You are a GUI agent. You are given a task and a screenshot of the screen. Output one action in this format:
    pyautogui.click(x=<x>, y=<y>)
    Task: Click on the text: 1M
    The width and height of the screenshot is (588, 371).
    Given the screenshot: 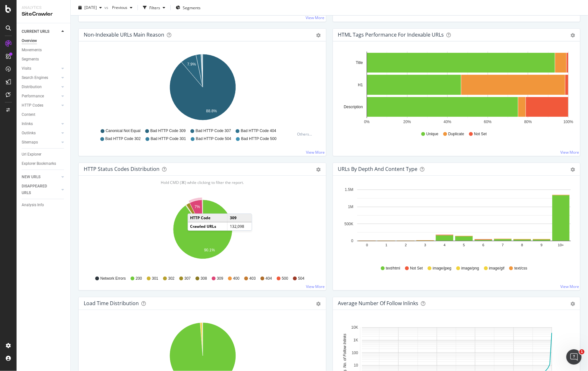 What is the action you would take?
    pyautogui.click(x=350, y=207)
    